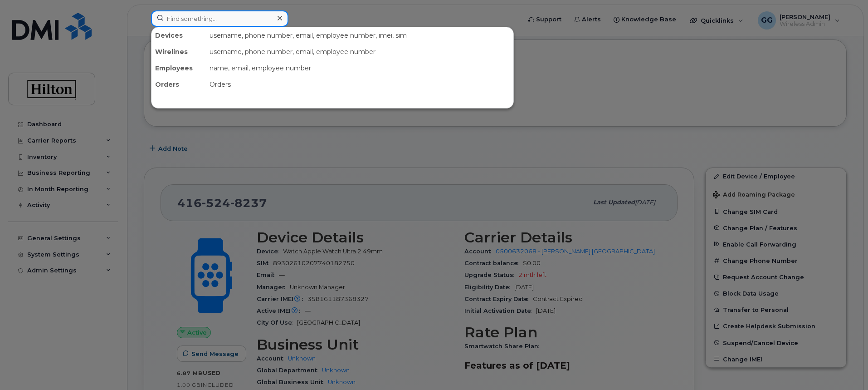 This screenshot has width=868, height=390. What do you see at coordinates (219, 19) in the screenshot?
I see `input: Find something...` at bounding box center [219, 19].